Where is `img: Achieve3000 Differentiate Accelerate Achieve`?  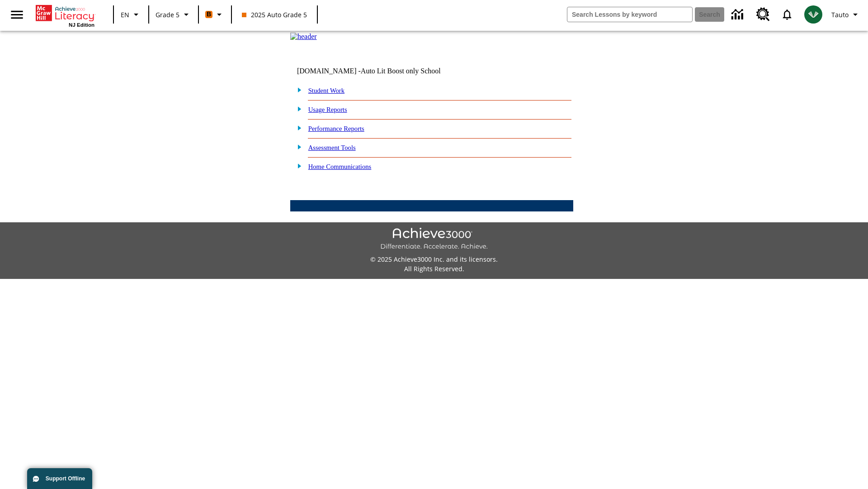 img: Achieve3000 Differentiate Accelerate Achieve is located at coordinates (434, 239).